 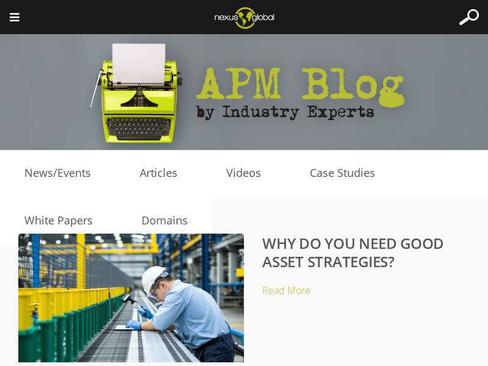 I want to click on a: WHY DO YOU NEED GOOD ASSET STRATEGIES?, so click(x=353, y=252).